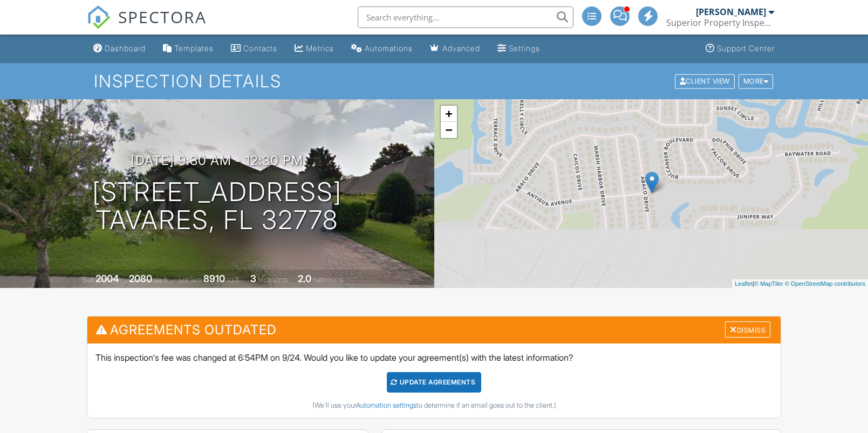  Describe the element at coordinates (705, 81) in the screenshot. I see `div: Client View` at that location.